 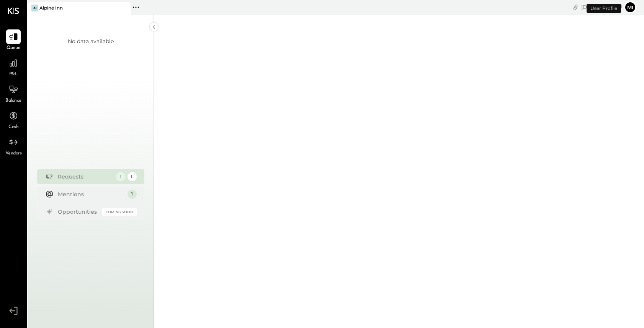 What do you see at coordinates (13, 120) in the screenshot?
I see `a: Cash` at bounding box center [13, 120].